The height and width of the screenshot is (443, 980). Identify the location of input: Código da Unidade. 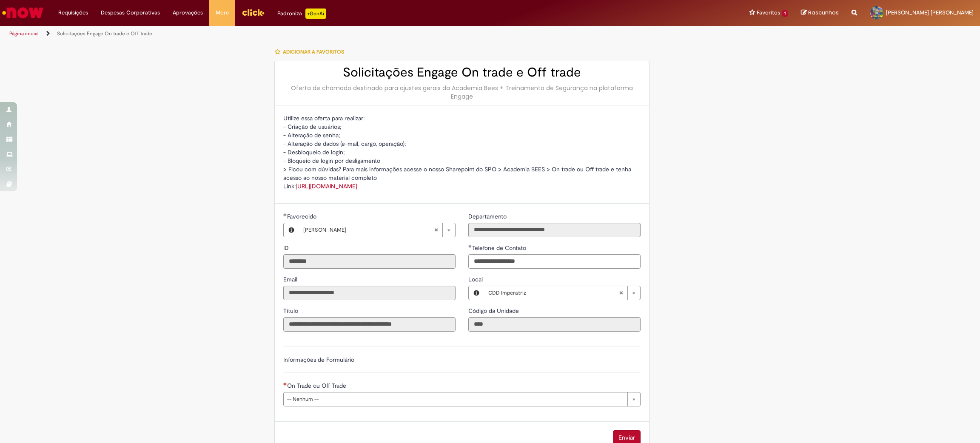
(554, 325).